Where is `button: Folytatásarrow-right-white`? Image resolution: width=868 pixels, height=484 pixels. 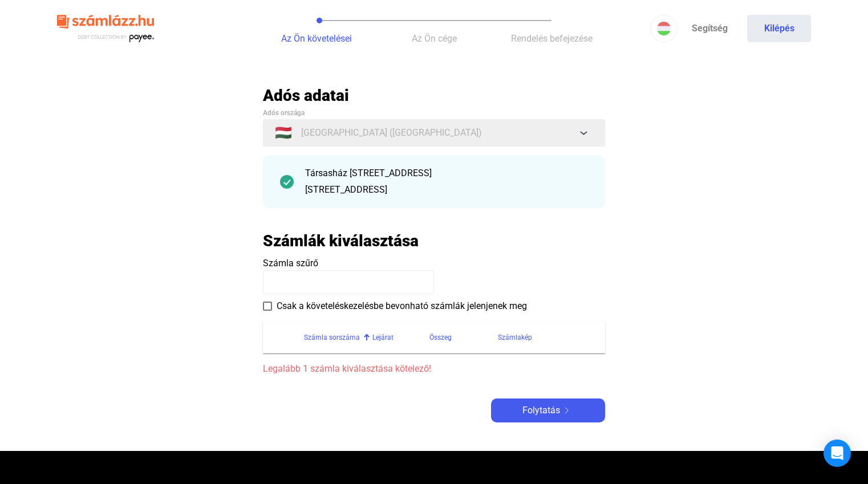 button: Folytatásarrow-right-white is located at coordinates (548, 411).